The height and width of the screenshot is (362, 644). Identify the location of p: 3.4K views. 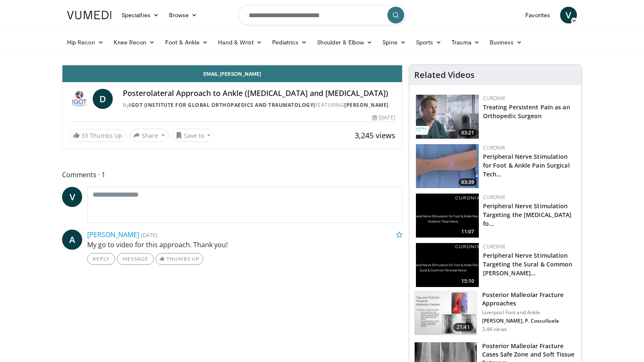
(494, 329).